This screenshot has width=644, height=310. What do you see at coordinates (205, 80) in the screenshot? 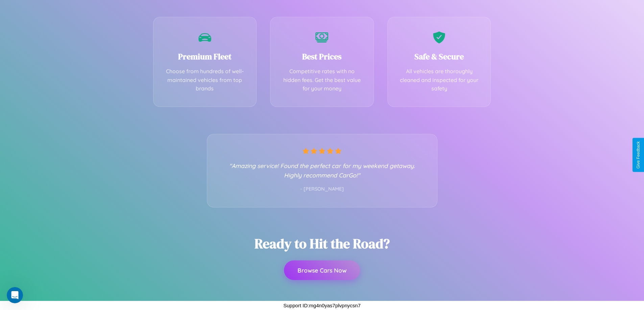
I see `p: Choose from hundreds of well-maintained vehicles from top brands` at bounding box center [205, 80].